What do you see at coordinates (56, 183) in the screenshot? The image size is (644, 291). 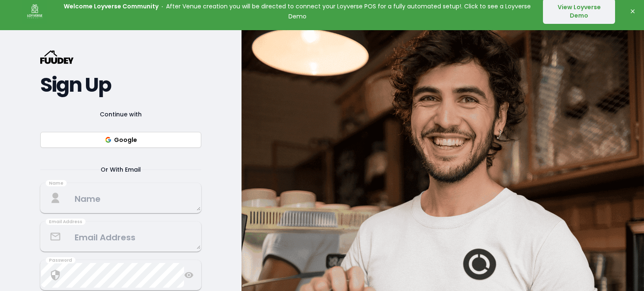 I see `div: Name` at bounding box center [56, 183].